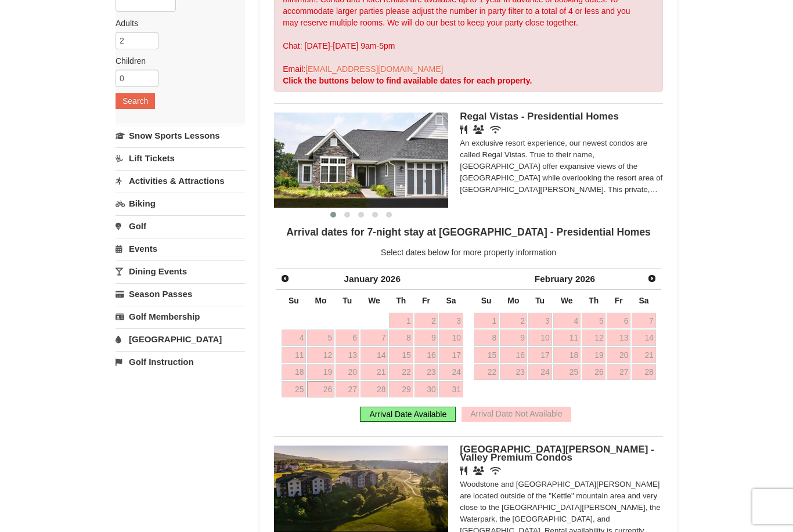 The image size is (793, 532). What do you see at coordinates (347, 390) in the screenshot?
I see `a: 27` at bounding box center [347, 390].